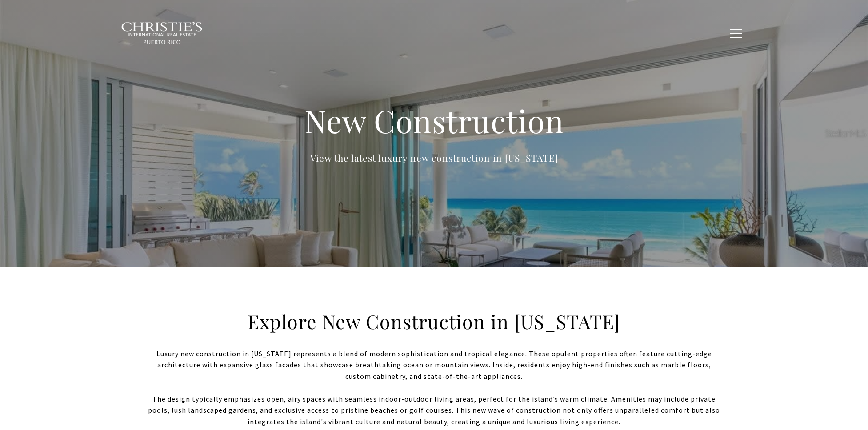  Describe the element at coordinates (162, 33) in the screenshot. I see `img: Christie's International Real Estate black text logo` at that location.